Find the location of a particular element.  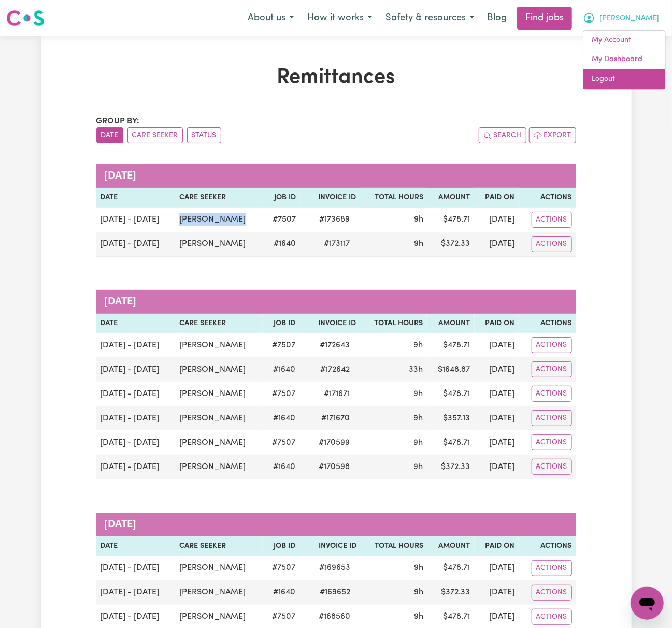

a: Careseekers logo is located at coordinates (25, 18).